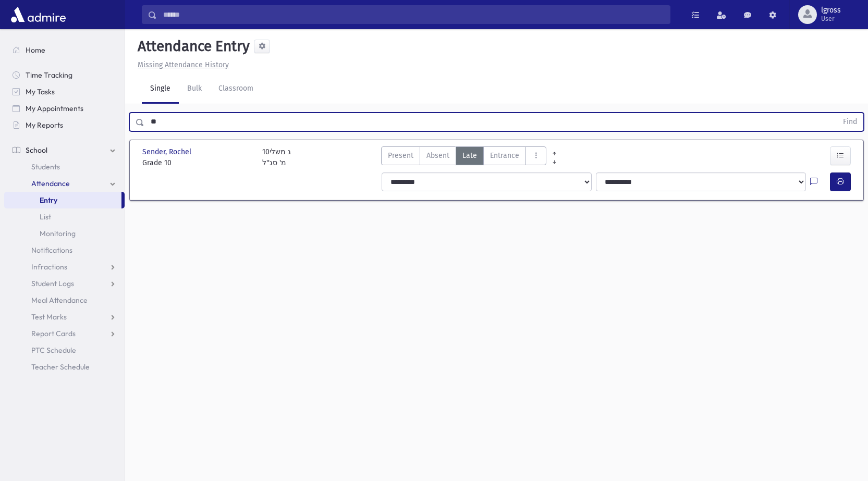 The width and height of the screenshot is (868, 481). What do you see at coordinates (831, 11) in the screenshot?
I see `span: lgross` at bounding box center [831, 11].